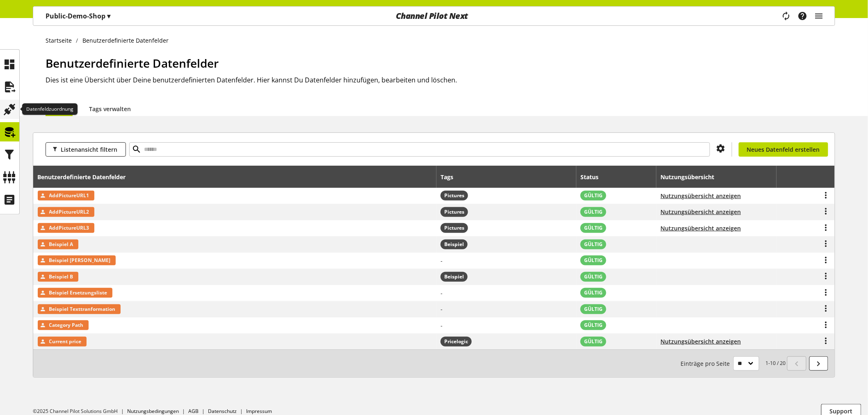 This screenshot has height=415, width=868. What do you see at coordinates (132, 63) in the screenshot?
I see `span: Benutzerdefinierte Datenfelder` at bounding box center [132, 63].